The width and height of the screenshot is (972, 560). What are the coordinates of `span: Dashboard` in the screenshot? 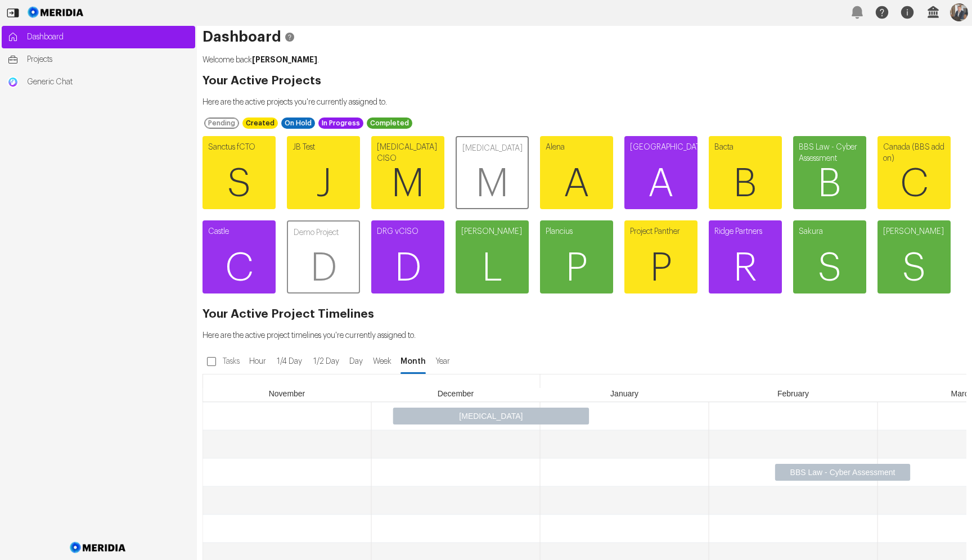 It's located at (108, 37).